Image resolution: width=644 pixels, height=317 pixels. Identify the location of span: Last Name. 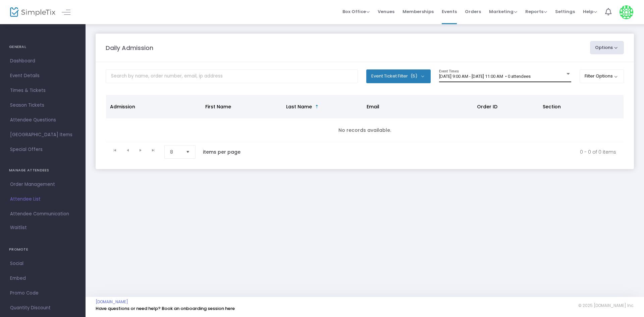
(299, 107).